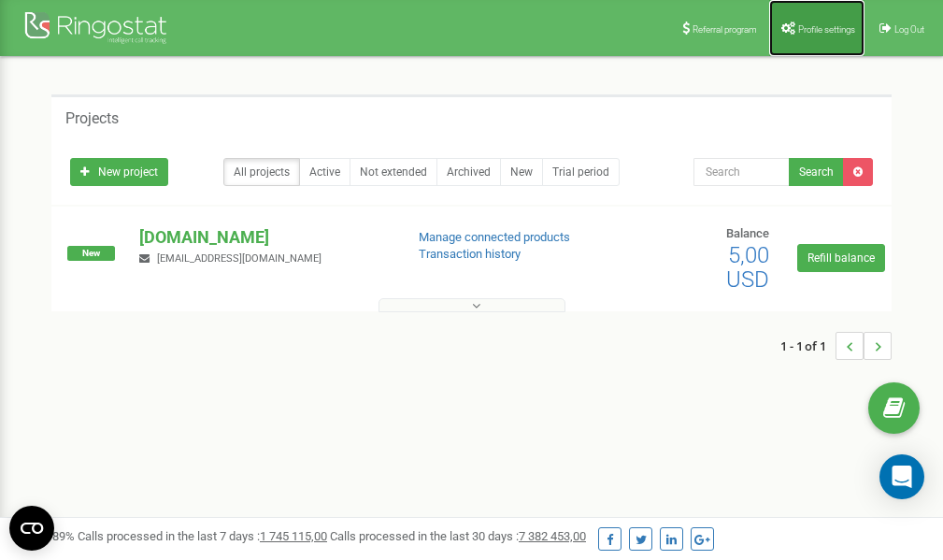  Describe the element at coordinates (841, 257) in the screenshot. I see `a: Refill balance` at that location.